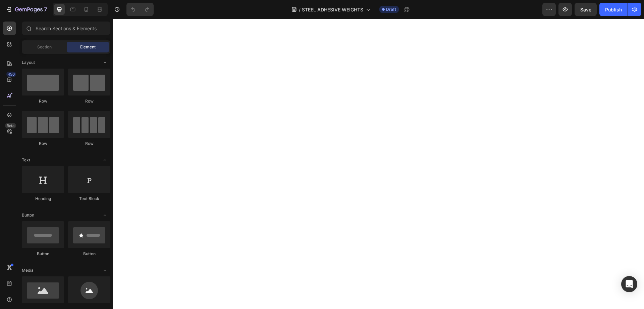 The height and width of the screenshot is (309, 644). What do you see at coordinates (586, 9) in the screenshot?
I see `span: Save` at bounding box center [586, 9].